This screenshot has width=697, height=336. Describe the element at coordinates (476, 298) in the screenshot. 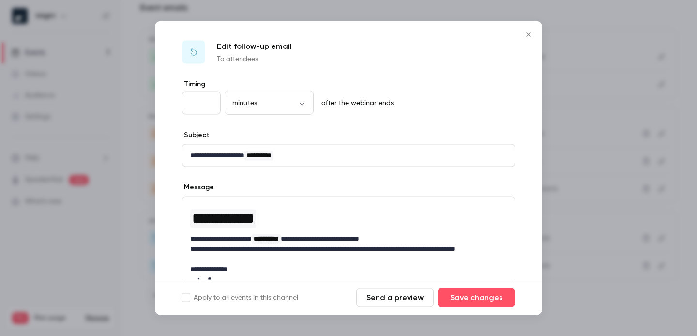

I see `button: Save changes` at that location.